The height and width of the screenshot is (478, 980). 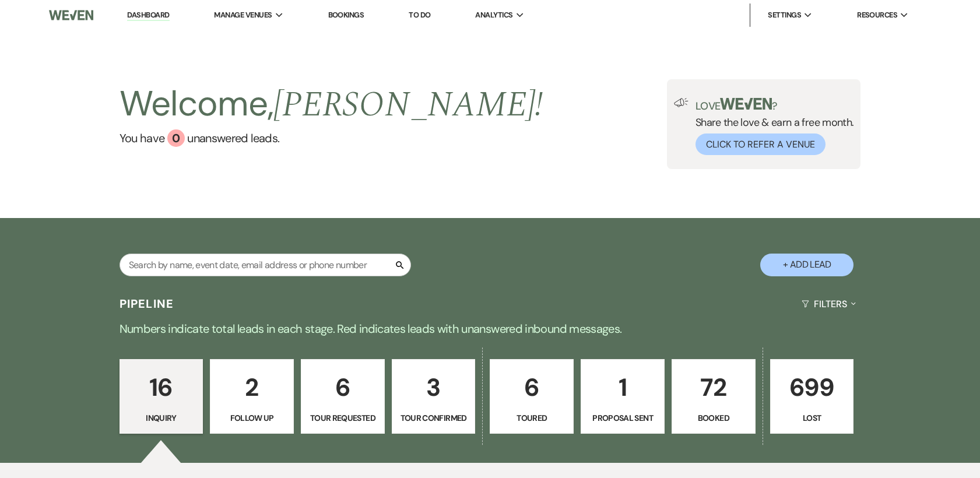 What do you see at coordinates (746, 104) in the screenshot?
I see `img: weven-logo-green.svg` at bounding box center [746, 104].